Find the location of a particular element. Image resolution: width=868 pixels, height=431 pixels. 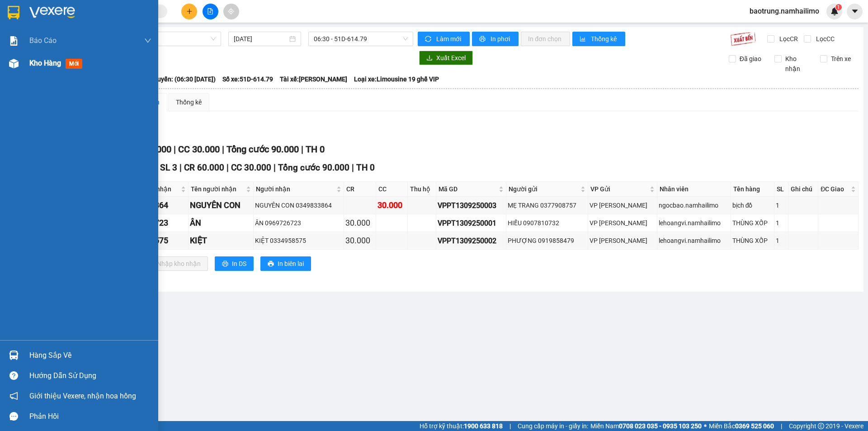

span: question-circle is located at coordinates (14, 375).